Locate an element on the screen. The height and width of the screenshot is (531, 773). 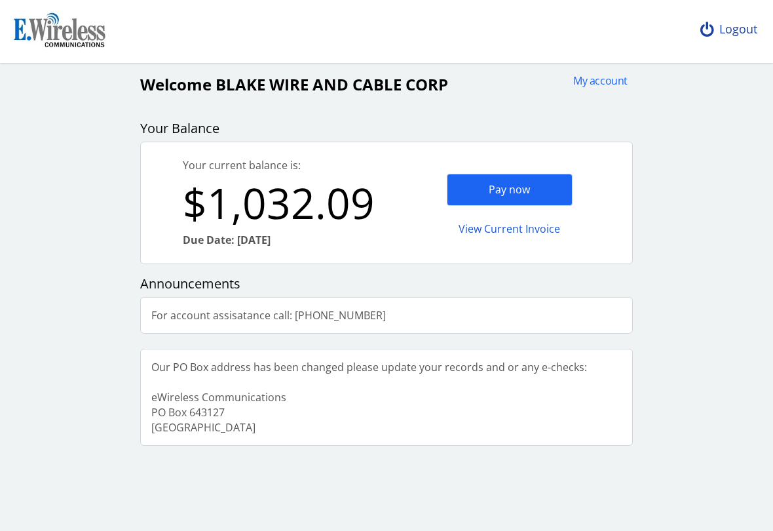
div: $1,032.09 is located at coordinates (284, 202).